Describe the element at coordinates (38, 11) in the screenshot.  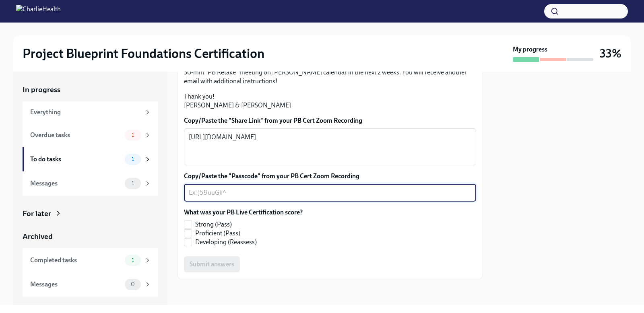
I see `img: CharlieHealth` at that location.